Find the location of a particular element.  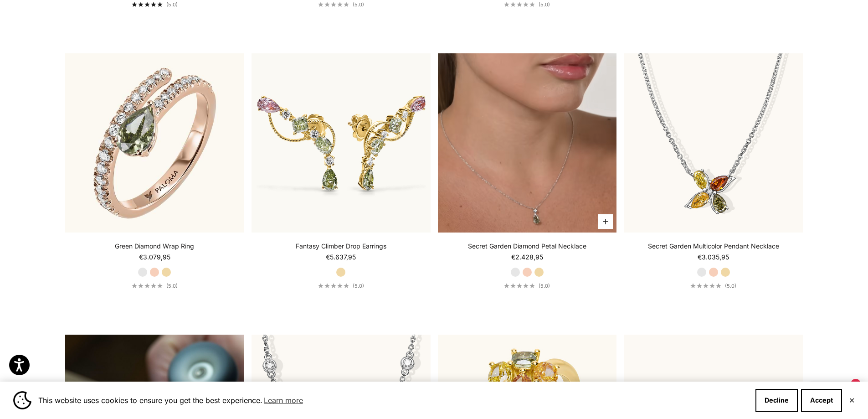

button: Close is located at coordinates (851, 400).